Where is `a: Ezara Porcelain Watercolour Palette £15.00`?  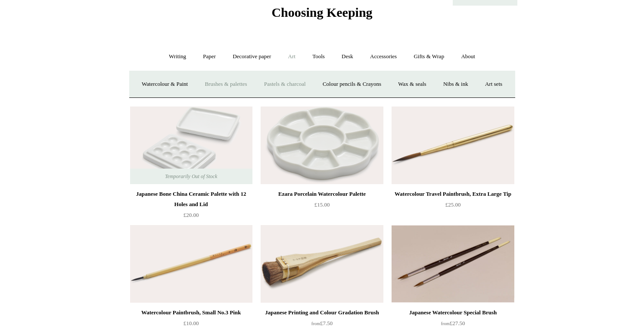
a: Ezara Porcelain Watercolour Palette £15.00 is located at coordinates (322, 206).